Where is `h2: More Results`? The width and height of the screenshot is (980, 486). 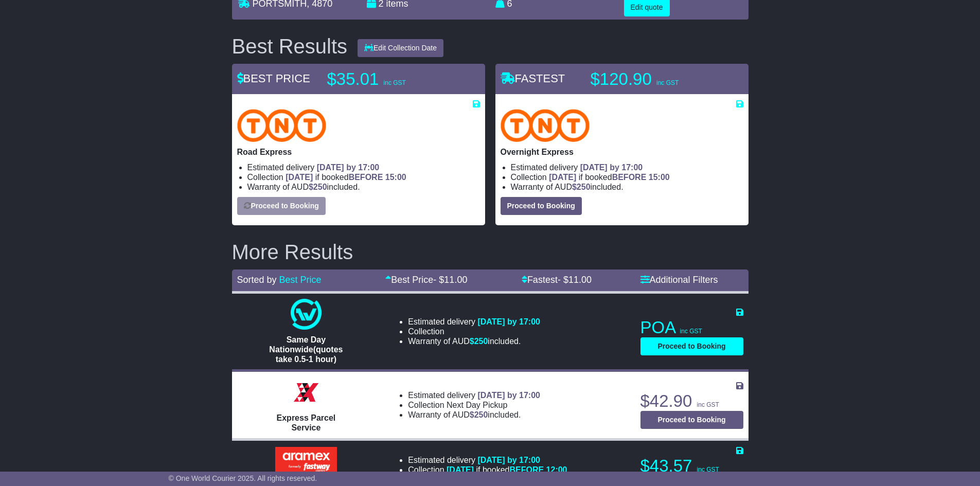 h2: More Results is located at coordinates (490, 252).